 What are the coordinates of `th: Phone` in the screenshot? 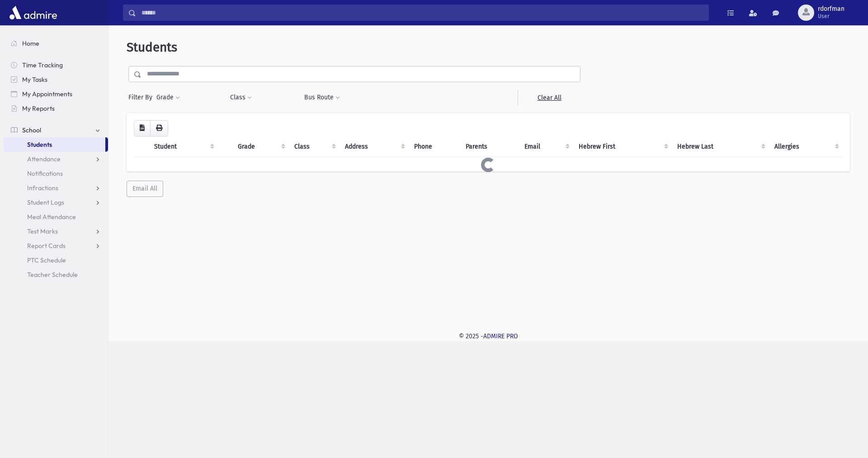 It's located at (435, 147).